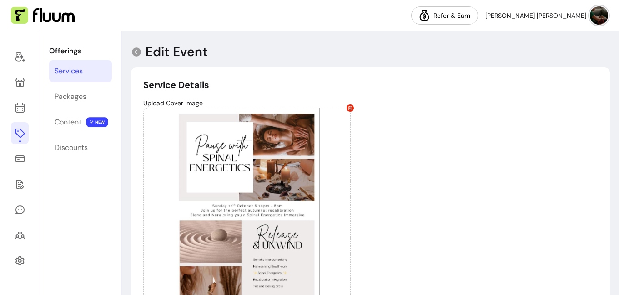 The height and width of the screenshot is (295, 619). Describe the element at coordinates (371, 85) in the screenshot. I see `h5: Service Details` at that location.